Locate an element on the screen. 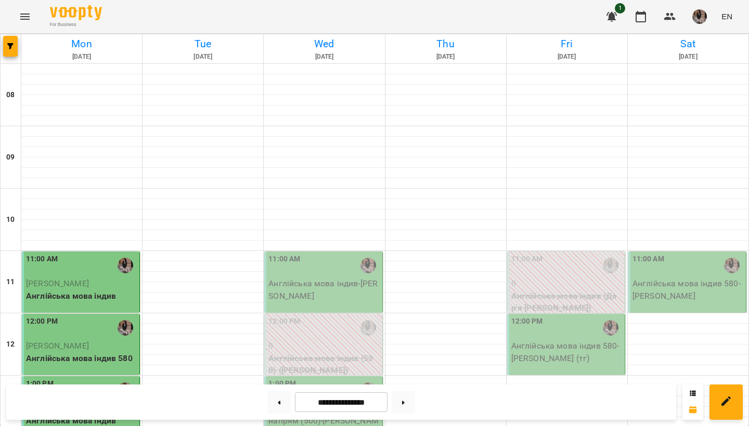 The image size is (749, 426). span: 1 is located at coordinates (620, 8).